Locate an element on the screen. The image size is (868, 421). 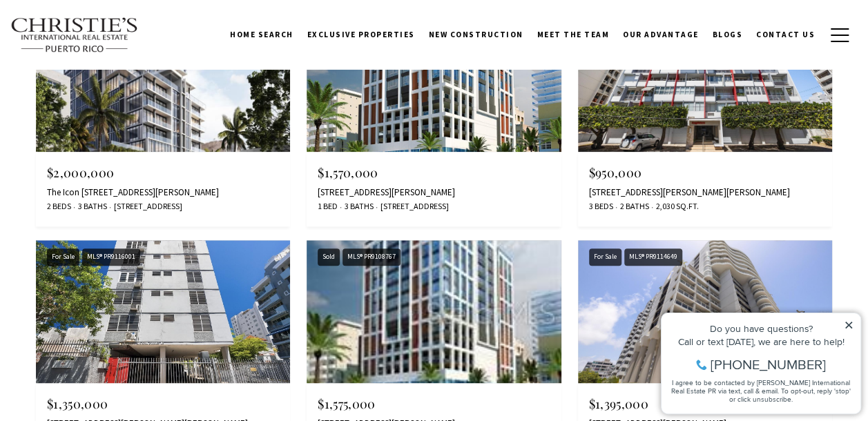
a: Exclusive Properties is located at coordinates (362, 34).